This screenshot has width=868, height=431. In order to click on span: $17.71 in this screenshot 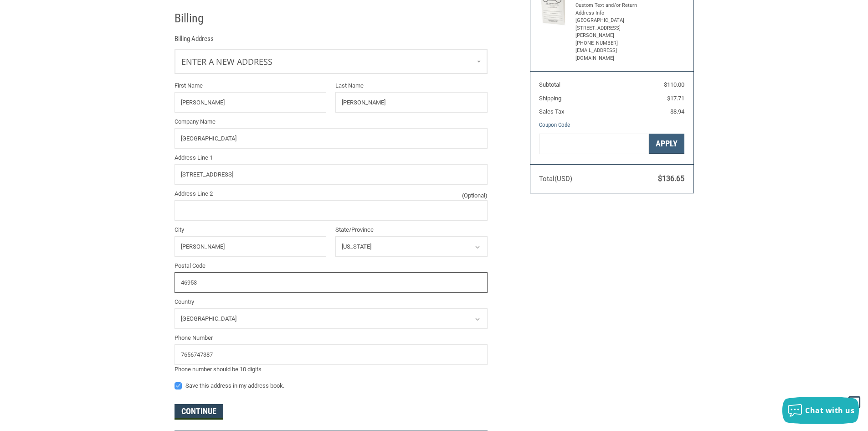, I will do `click(676, 98)`.